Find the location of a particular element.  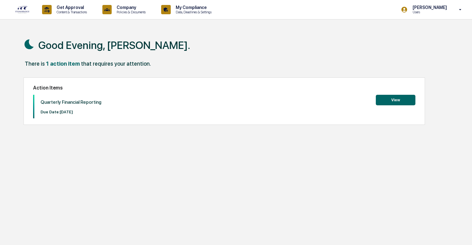

div: that requires your attention. is located at coordinates (116, 63).